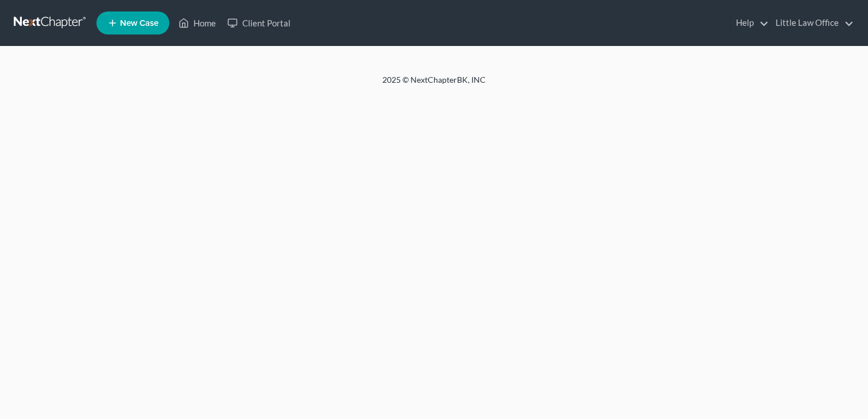 This screenshot has height=419, width=868. What do you see at coordinates (434, 84) in the screenshot?
I see `div: 2025 © NextChapterBK, INC` at bounding box center [434, 84].